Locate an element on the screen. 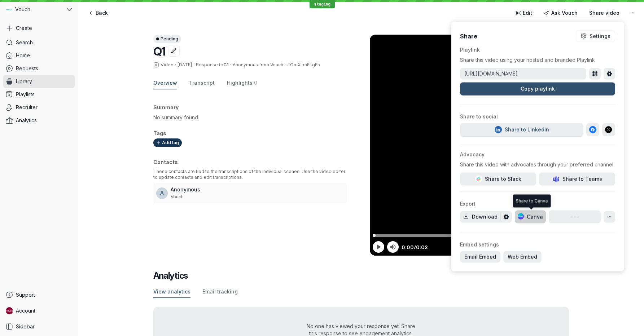 Image resolution: width=644 pixels, height=336 pixels. div: Vouch is located at coordinates (34, 9).